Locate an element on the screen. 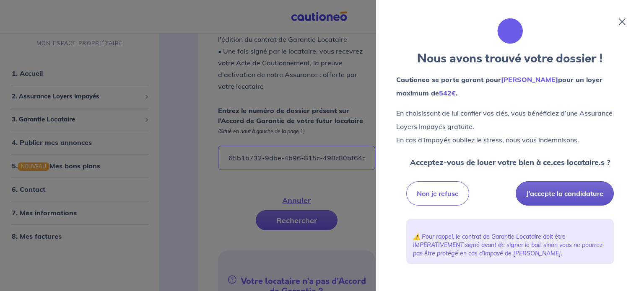 This screenshot has height=291, width=644. p: En choisissant de lui confier vos clés, vous bénéficiez d’une Assurance Loyers Impayés gratuite. ... is located at coordinates (510, 126).